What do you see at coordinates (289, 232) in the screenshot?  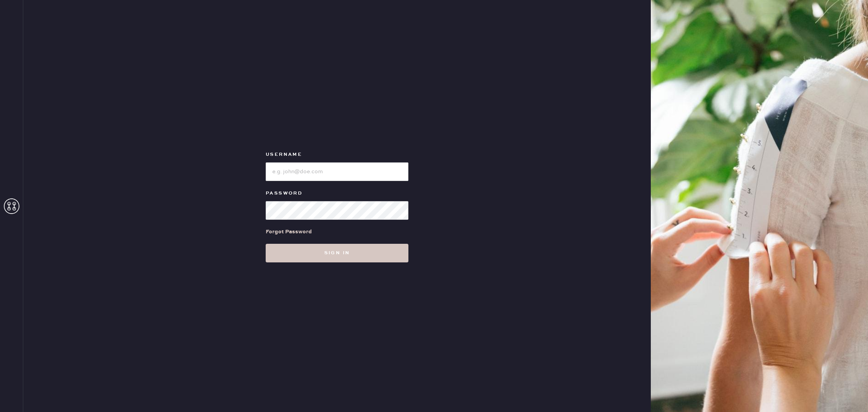 I see `div: Forgot Password` at bounding box center [289, 232].